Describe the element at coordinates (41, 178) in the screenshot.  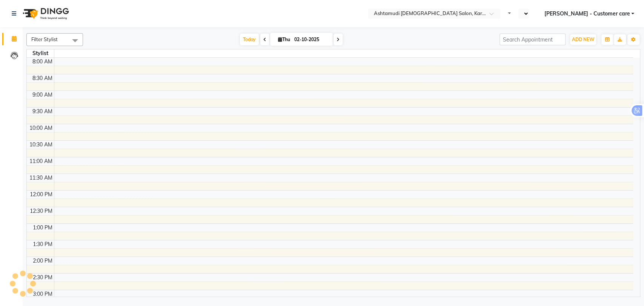
I see `div: 11:30 AM` at that location.